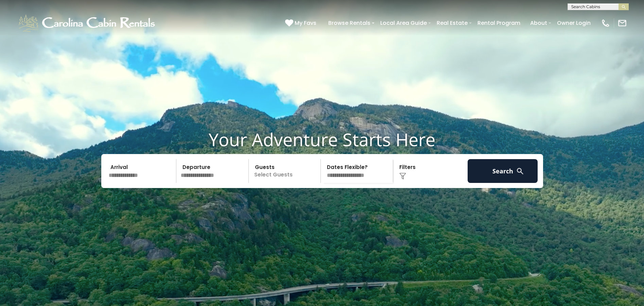  I want to click on img: phone-regular-white.png, so click(605, 23).